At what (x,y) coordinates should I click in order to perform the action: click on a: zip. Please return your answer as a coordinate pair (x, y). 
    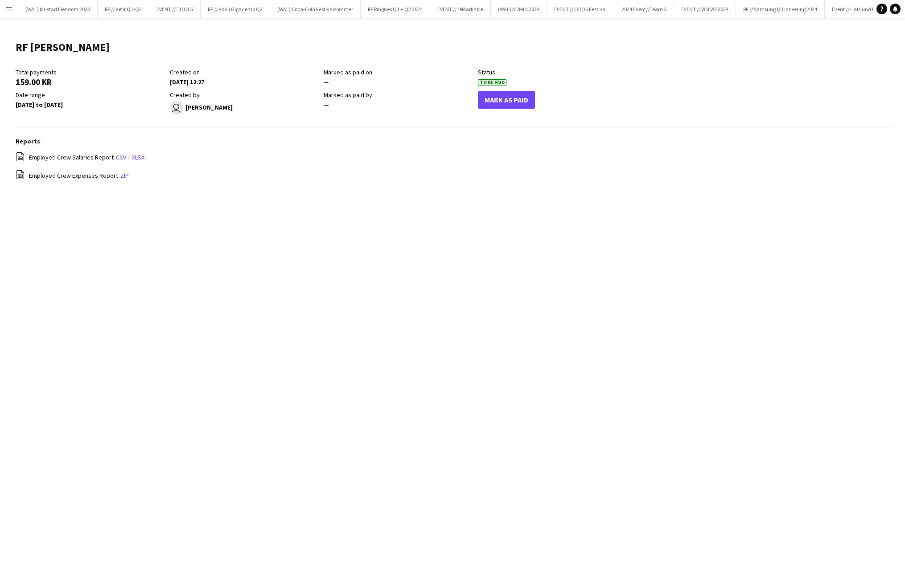
    Looking at the image, I should click on (125, 175).